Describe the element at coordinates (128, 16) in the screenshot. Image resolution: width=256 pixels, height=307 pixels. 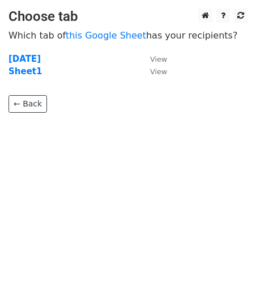
I see `h3: Choose tab` at that location.